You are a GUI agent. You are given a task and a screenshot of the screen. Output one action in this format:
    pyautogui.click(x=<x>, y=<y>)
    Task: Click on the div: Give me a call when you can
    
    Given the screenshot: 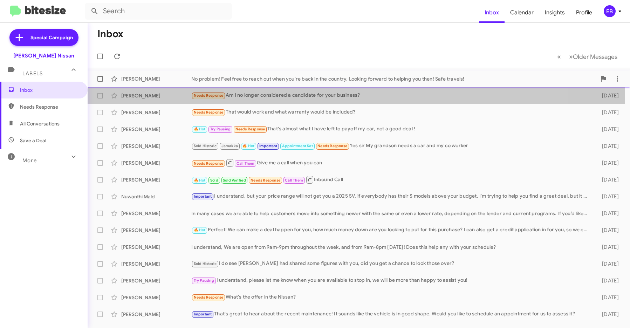 What is the action you would take?
    pyautogui.click(x=391, y=163)
    